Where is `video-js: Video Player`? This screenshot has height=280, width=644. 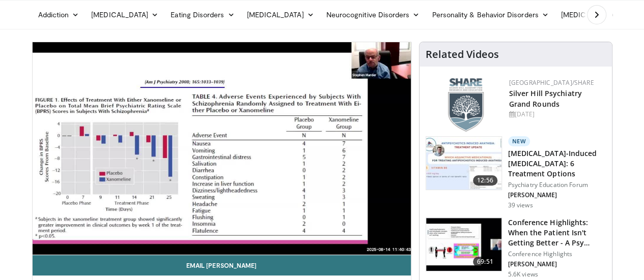 video-js: Video Player is located at coordinates (222, 149).